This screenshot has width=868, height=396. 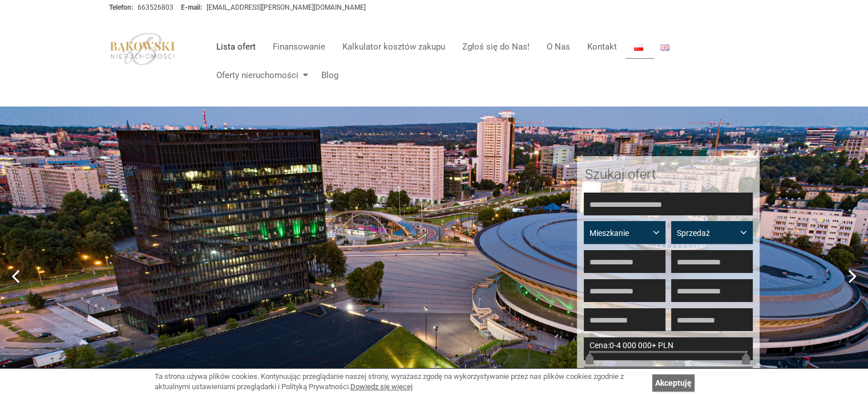 What do you see at coordinates (236, 47) in the screenshot?
I see `a: Lista ofert` at bounding box center [236, 47].